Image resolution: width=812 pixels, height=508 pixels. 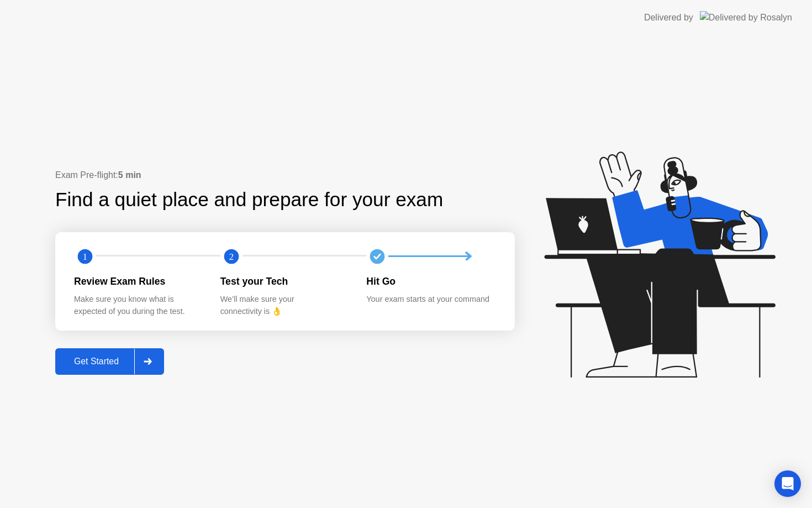 What do you see at coordinates (130, 174) in the screenshot?
I see `b: 5 min` at bounding box center [130, 174].